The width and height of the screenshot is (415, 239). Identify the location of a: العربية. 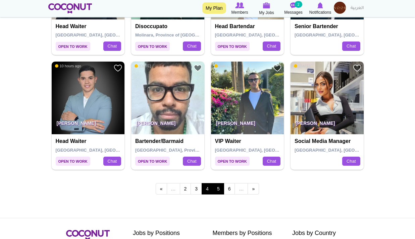
(357, 8).